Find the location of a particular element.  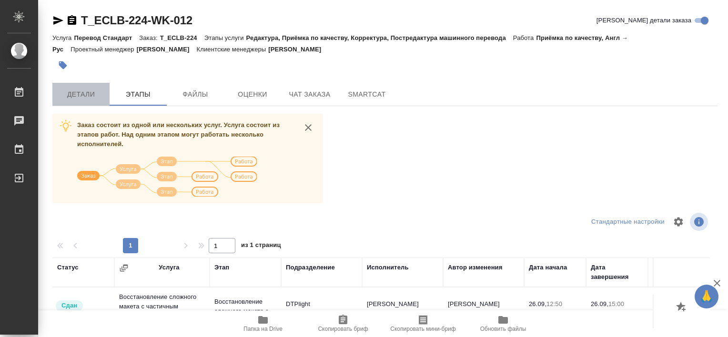

span: Оценки is located at coordinates (252, 94).